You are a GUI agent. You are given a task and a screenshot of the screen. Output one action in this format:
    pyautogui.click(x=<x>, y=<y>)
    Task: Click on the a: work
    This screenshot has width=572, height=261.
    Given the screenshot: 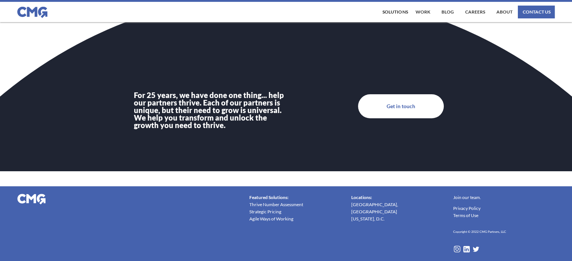 What is the action you would take?
    pyautogui.click(x=422, y=12)
    